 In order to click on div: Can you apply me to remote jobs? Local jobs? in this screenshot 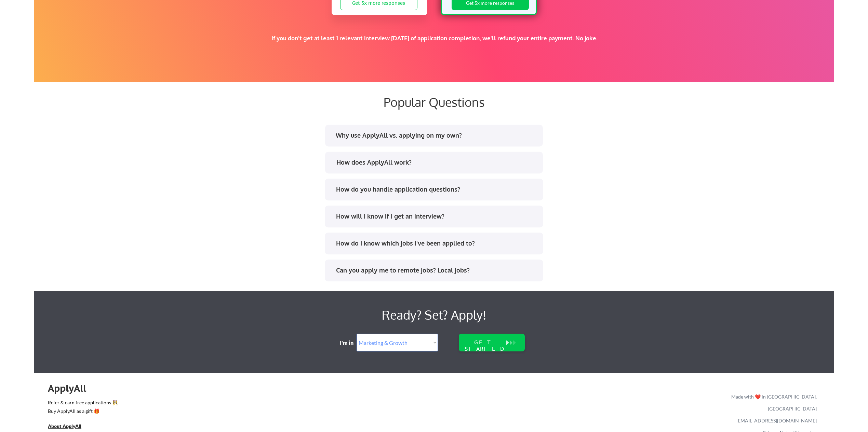, I will do `click(436, 270)`.